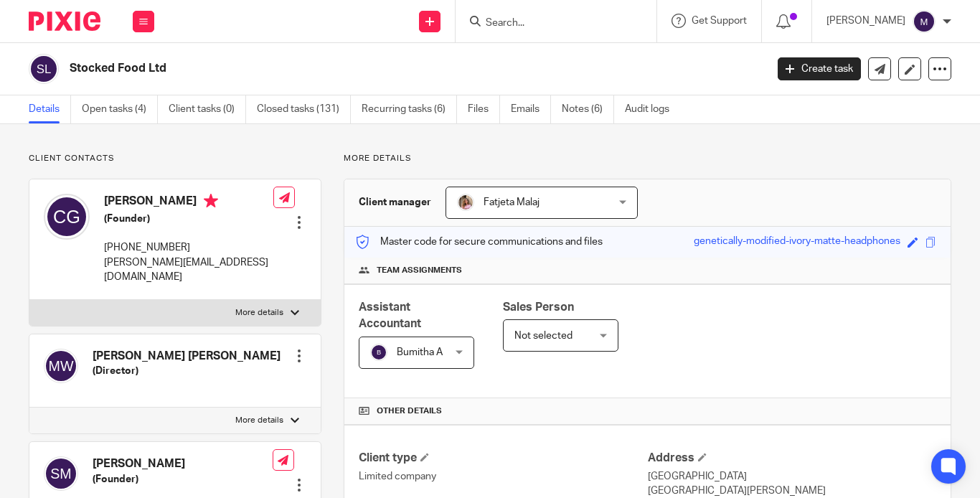  What do you see at coordinates (538, 307) in the screenshot?
I see `span: Sales Person` at bounding box center [538, 307].